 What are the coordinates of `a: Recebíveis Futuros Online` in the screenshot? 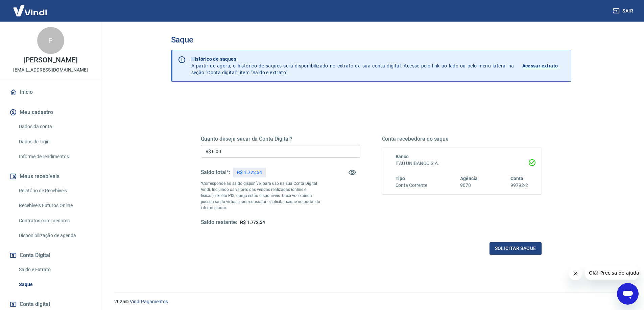 It's located at (54, 206).